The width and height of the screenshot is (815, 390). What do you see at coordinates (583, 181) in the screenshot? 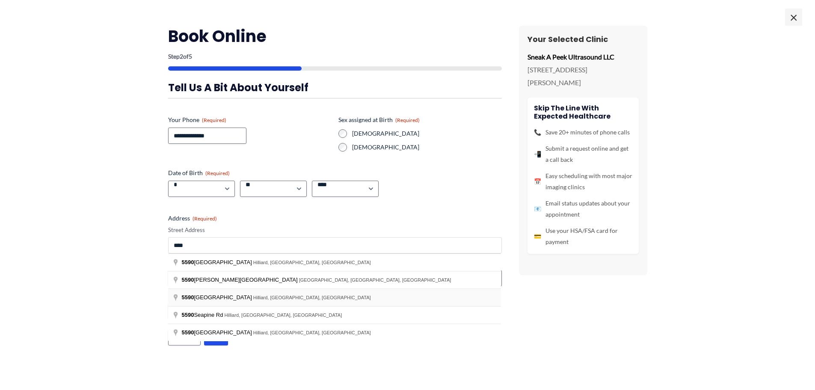
I see `li: Easy scheduling with most major imaging clinics` at bounding box center [583, 181].